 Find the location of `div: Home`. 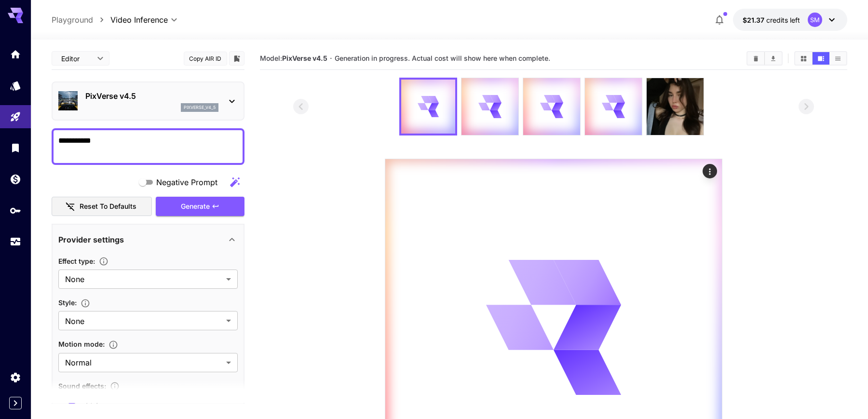

div: Home is located at coordinates (16, 54).